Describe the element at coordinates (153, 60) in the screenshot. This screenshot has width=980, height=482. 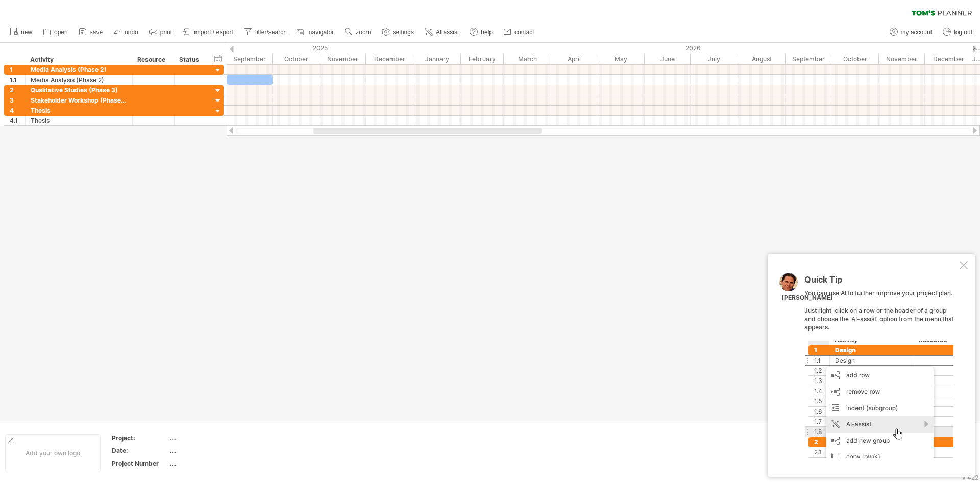
I see `div: Resource` at that location.